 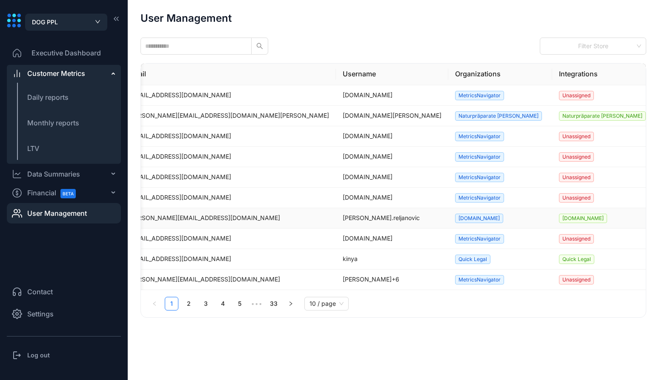 What do you see at coordinates (48, 97) in the screenshot?
I see `span: Daily reports` at bounding box center [48, 97].